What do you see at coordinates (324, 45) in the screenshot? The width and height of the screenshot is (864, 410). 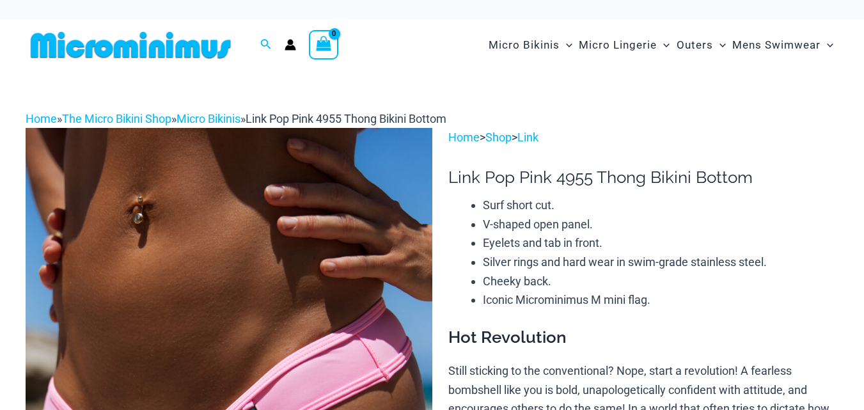 I see `a: View Shopping Cart, empty` at bounding box center [324, 45].